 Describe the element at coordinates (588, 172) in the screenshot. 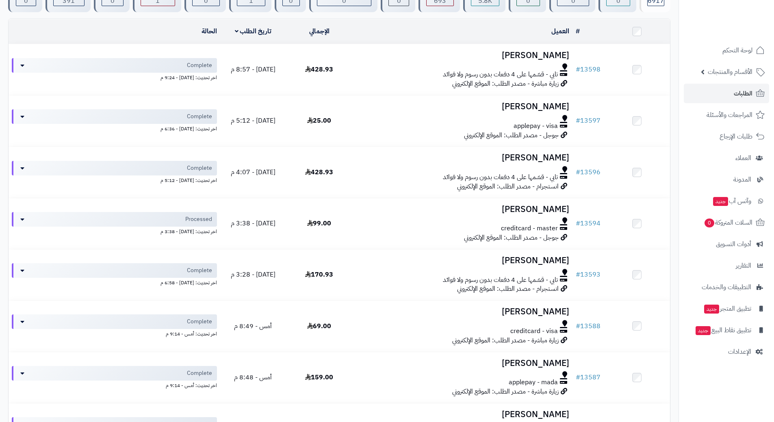

I see `a: #13596` at that location.